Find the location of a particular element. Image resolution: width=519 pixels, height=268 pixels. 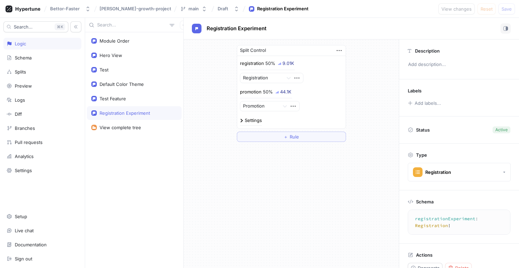

div: 9.01K is located at coordinates (288, 63).